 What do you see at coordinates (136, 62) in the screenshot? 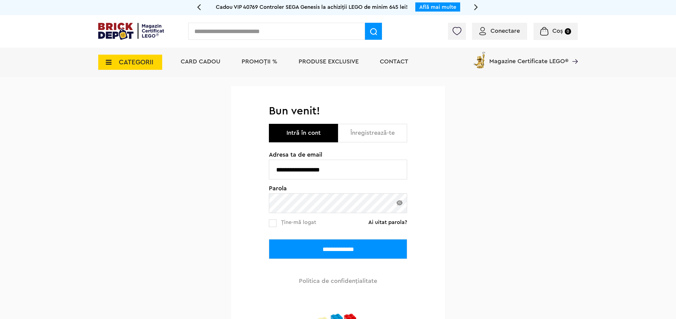
I see `span: CATEGORII` at bounding box center [136, 62].